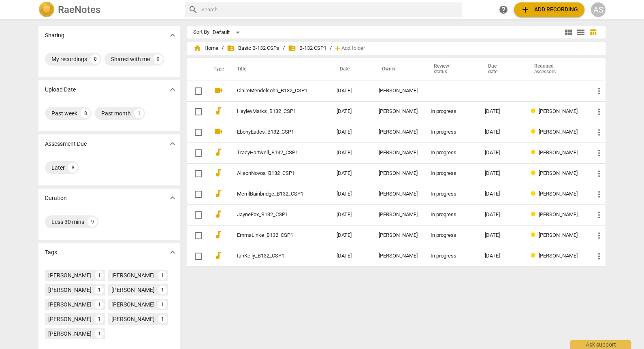 This screenshot has height=349, width=644. Describe the element at coordinates (193, 9) in the screenshot. I see `span: search` at that location.